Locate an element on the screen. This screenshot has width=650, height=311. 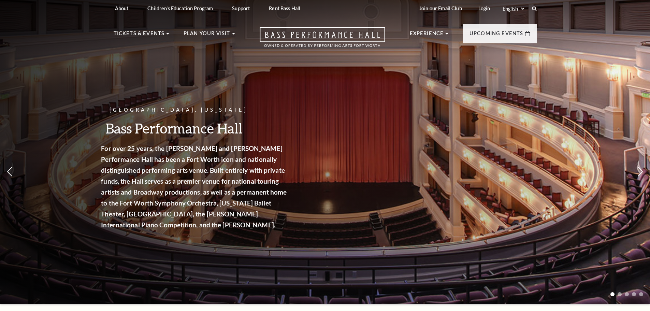
p: About is located at coordinates (122, 8).